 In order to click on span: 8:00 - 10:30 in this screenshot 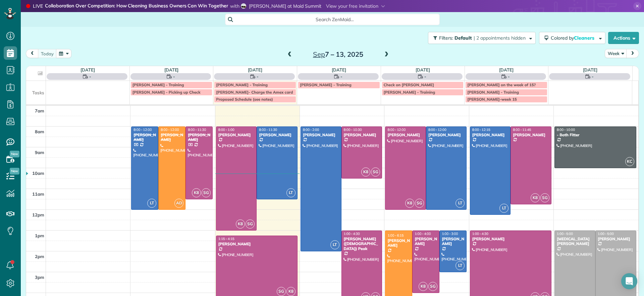, I will do `click(353, 129)`.